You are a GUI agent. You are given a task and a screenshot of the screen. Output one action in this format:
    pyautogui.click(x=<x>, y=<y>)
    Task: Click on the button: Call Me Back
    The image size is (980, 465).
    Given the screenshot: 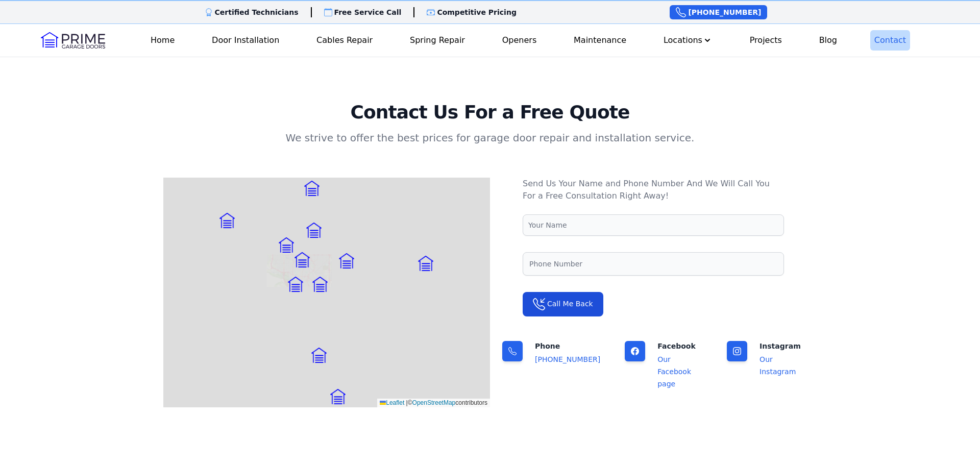 What is the action you would take?
    pyautogui.click(x=563, y=304)
    